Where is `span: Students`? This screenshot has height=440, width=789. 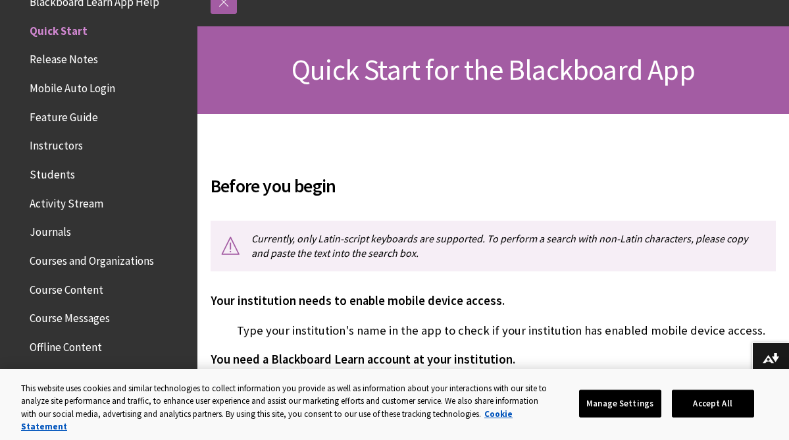
span: Students is located at coordinates (52, 172).